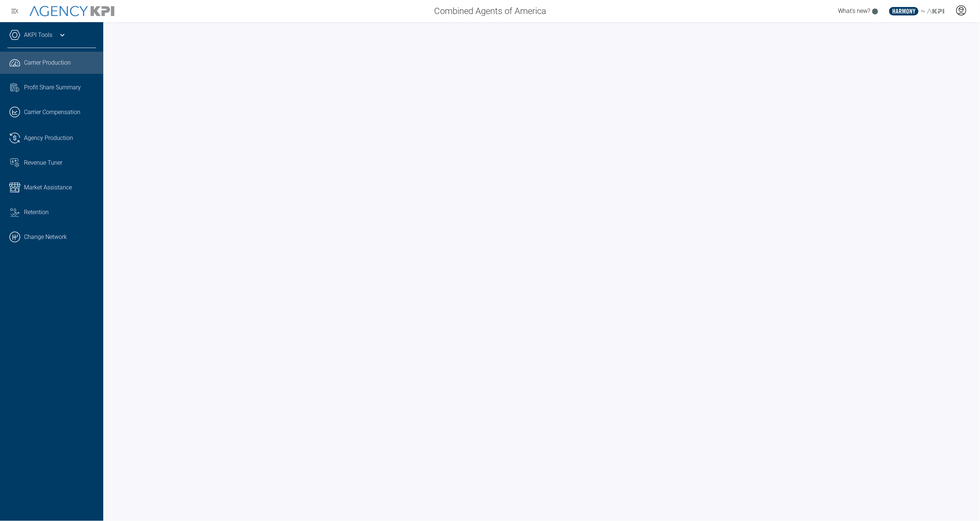  Describe the element at coordinates (72, 11) in the screenshot. I see `img: AgencyKPI` at that location.